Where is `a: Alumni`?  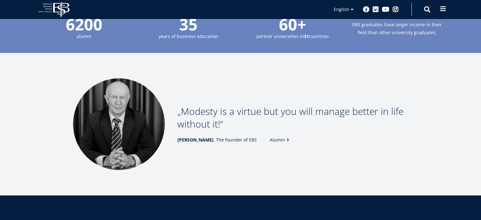 a: Alumni is located at coordinates (281, 140).